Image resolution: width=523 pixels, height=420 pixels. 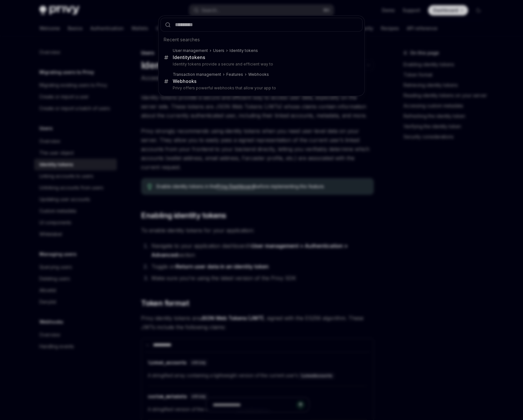 I want to click on p: Privy offers powerful webhooks that allow your app to, so click(x=261, y=88).